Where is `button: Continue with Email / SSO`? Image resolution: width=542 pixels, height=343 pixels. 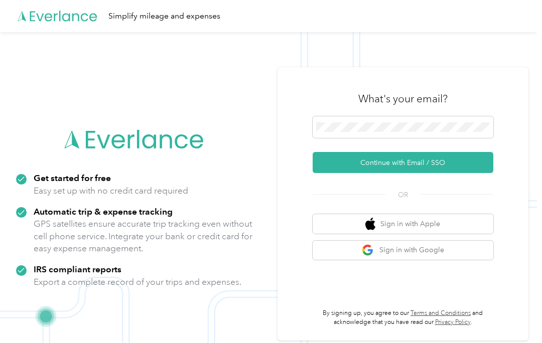
button: Continue with Email / SSO is located at coordinates (403, 163).